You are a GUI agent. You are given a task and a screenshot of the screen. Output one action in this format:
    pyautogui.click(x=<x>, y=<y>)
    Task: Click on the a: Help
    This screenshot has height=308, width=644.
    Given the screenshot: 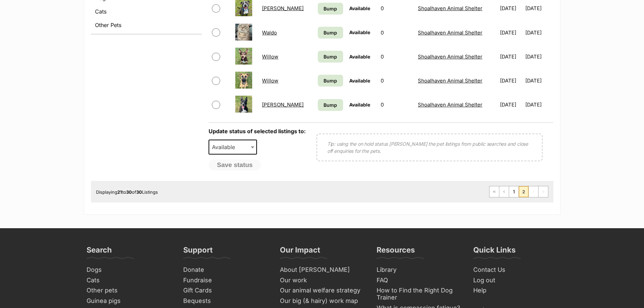 What is the action you would take?
    pyautogui.click(x=516, y=291)
    